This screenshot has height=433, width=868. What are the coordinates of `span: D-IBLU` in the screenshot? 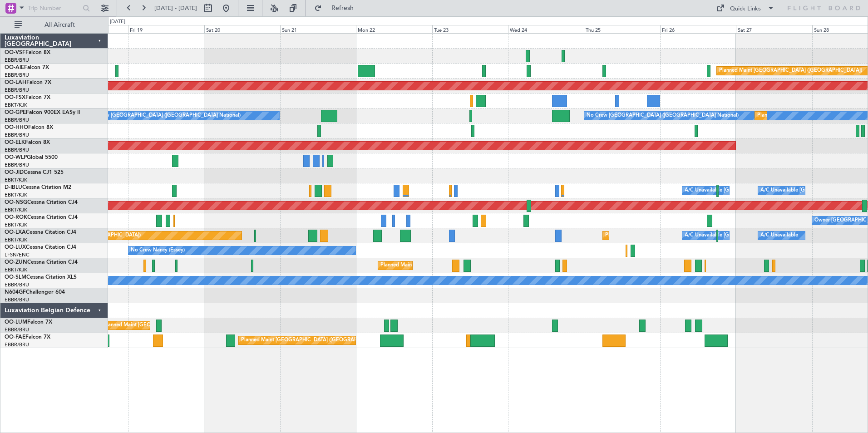 It's located at (13, 188).